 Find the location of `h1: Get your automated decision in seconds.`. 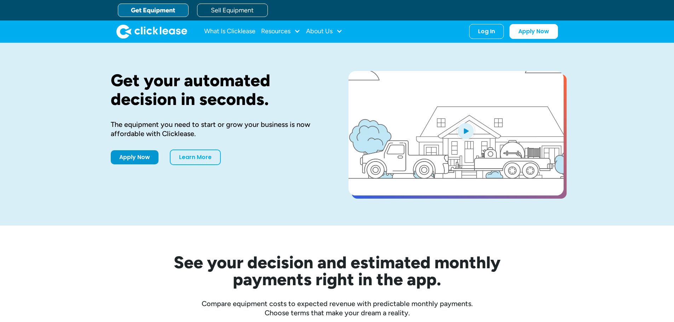

h1: Get your automated decision in seconds. is located at coordinates (218, 90).